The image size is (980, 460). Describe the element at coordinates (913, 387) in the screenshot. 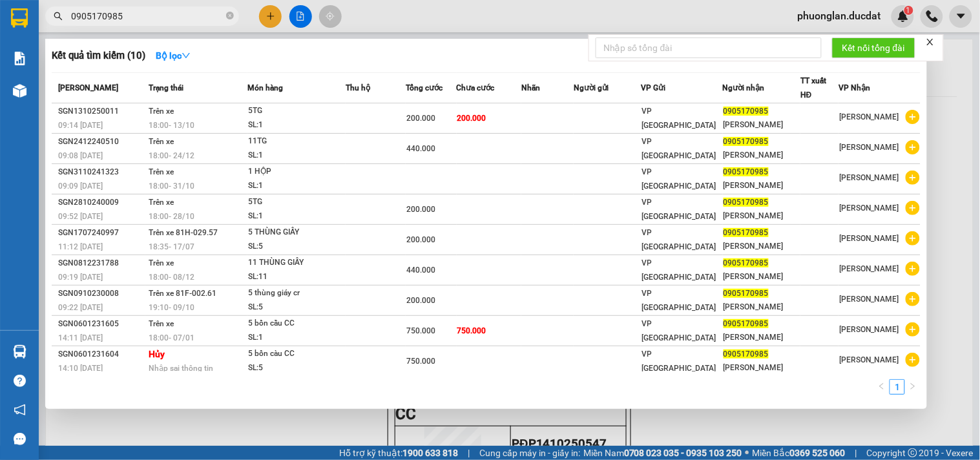

I see `li: Next Page` at that location.